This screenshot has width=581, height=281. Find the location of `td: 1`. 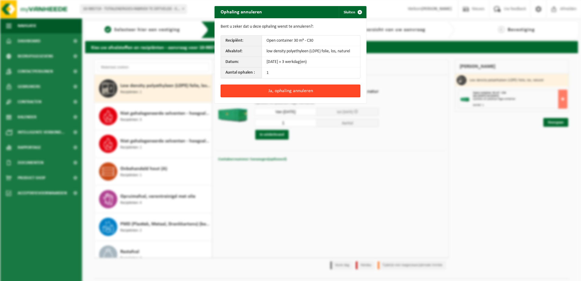

td: 1 is located at coordinates (311, 73).